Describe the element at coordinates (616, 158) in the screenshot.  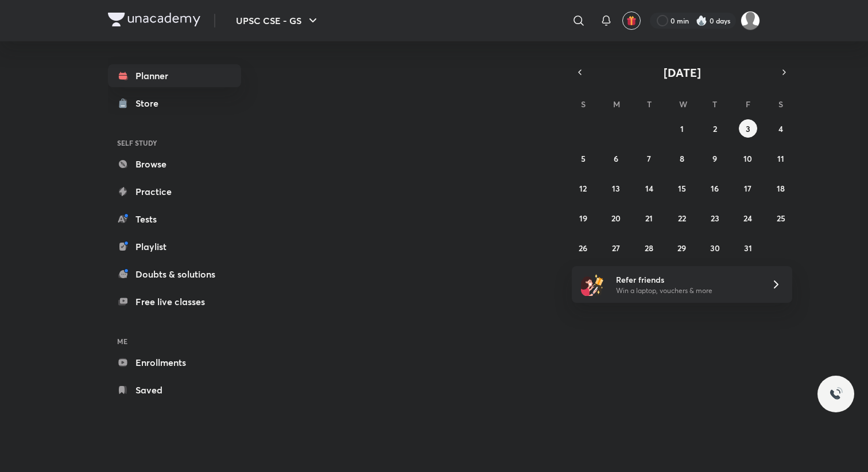
I see `button: October 6, 2025` at that location.